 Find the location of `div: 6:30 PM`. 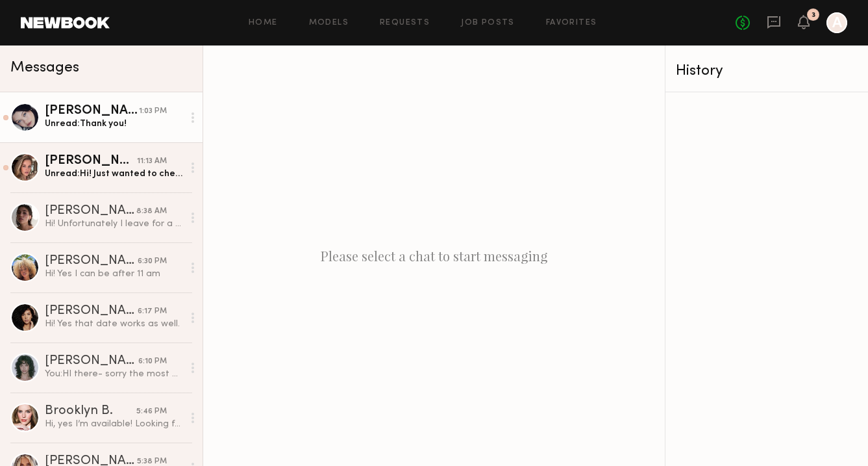

div: 6:30 PM is located at coordinates (152, 261).